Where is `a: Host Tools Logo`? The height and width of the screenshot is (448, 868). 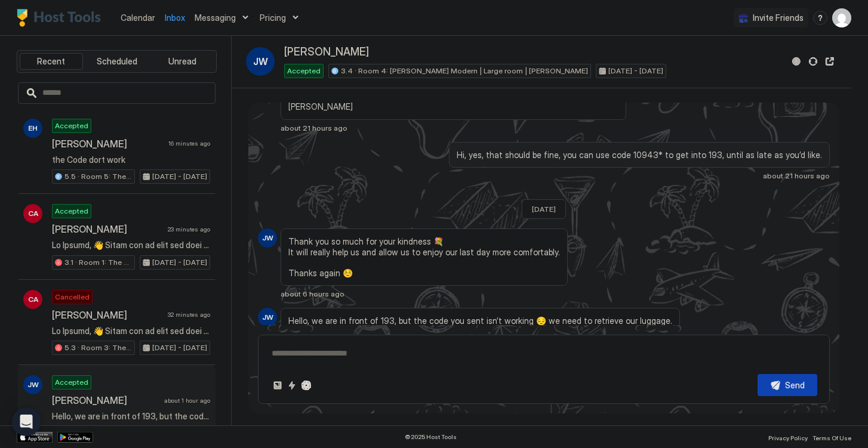 a: Host Tools Logo is located at coordinates (61, 18).